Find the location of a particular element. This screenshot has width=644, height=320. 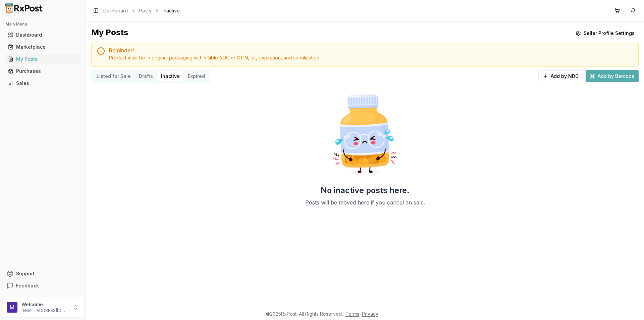

a: Sales is located at coordinates (42, 83).